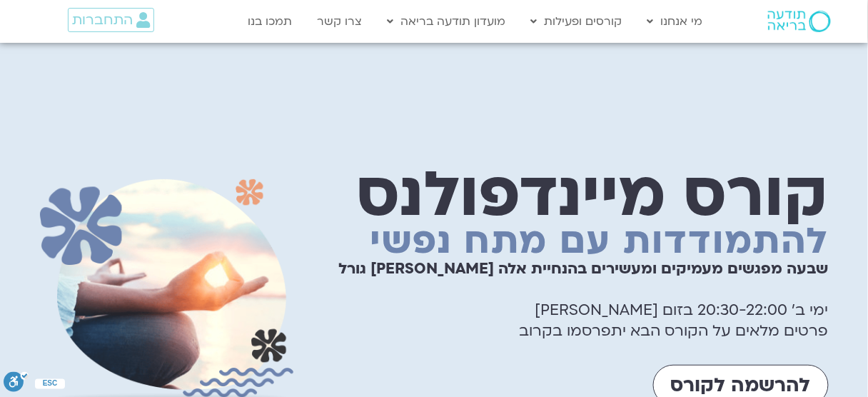 The image size is (868, 397). What do you see at coordinates (111, 20) in the screenshot?
I see `a: התחברות` at bounding box center [111, 20].